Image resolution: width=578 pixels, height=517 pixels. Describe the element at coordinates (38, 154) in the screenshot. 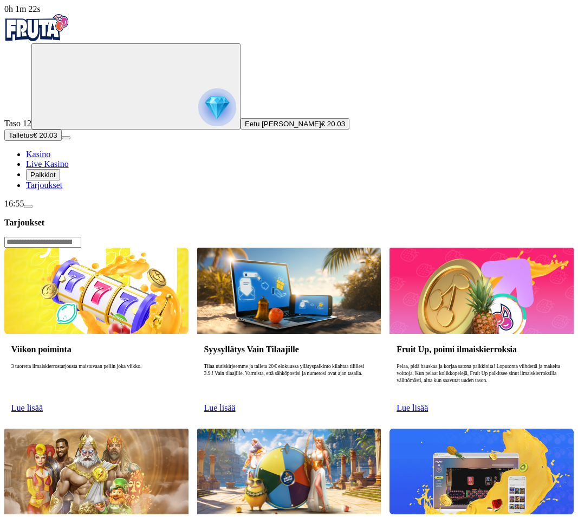

I see `a: Kasino` at that location.